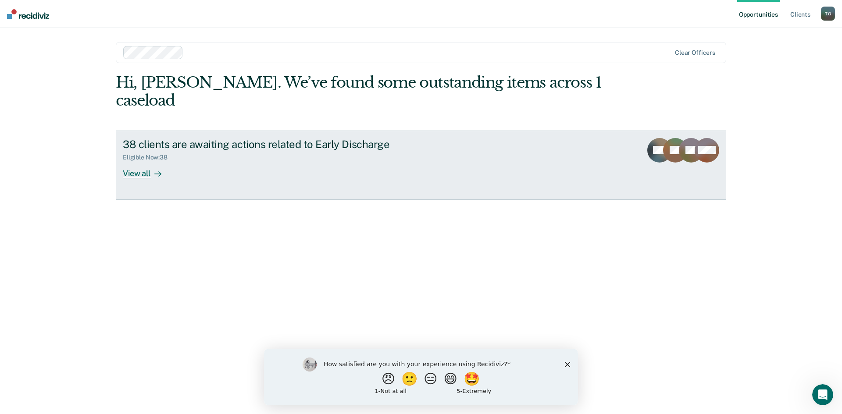 This screenshot has height=414, width=842. Describe the element at coordinates (828, 14) in the screenshot. I see `button: TO` at that location.